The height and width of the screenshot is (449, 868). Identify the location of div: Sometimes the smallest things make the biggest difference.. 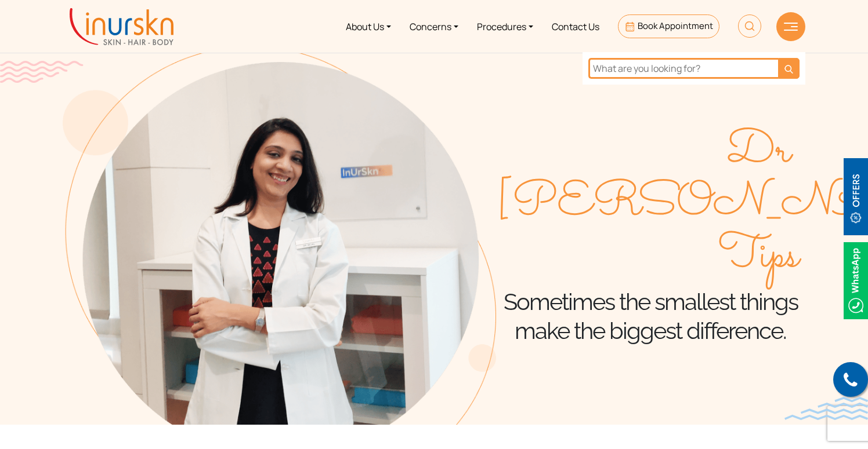
(651, 236).